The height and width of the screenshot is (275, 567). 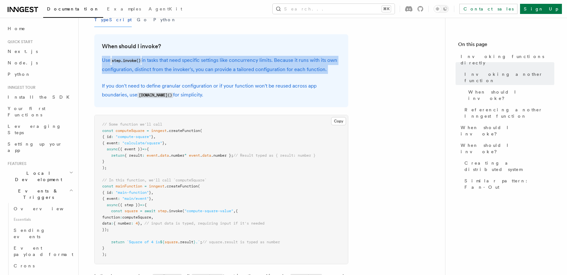 I want to click on span: return, so click(x=118, y=242).